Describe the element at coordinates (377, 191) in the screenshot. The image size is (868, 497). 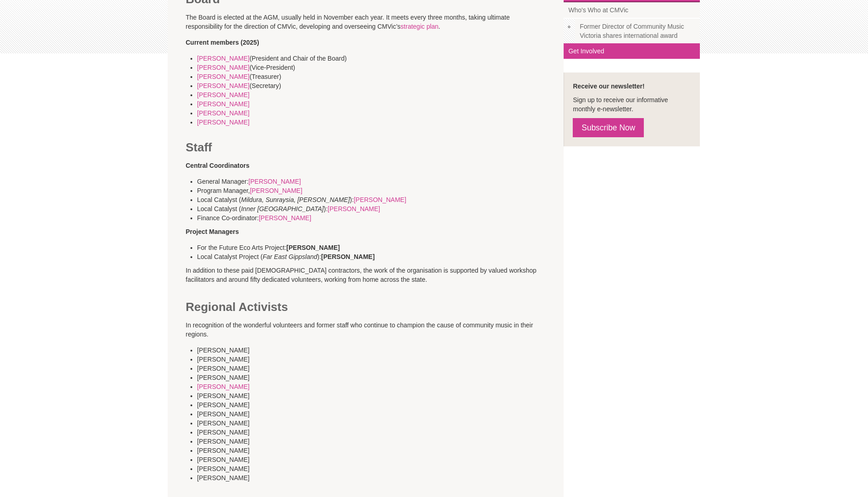
I see `li: Program Manager,` at that location.